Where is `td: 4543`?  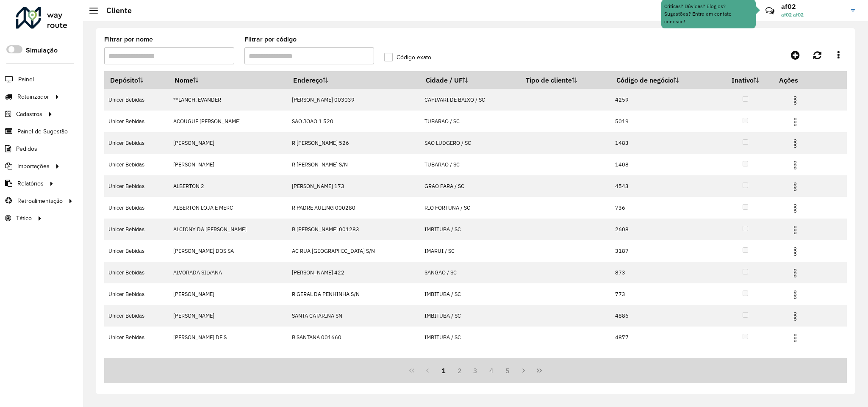
td: 4543 is located at coordinates (664, 186).